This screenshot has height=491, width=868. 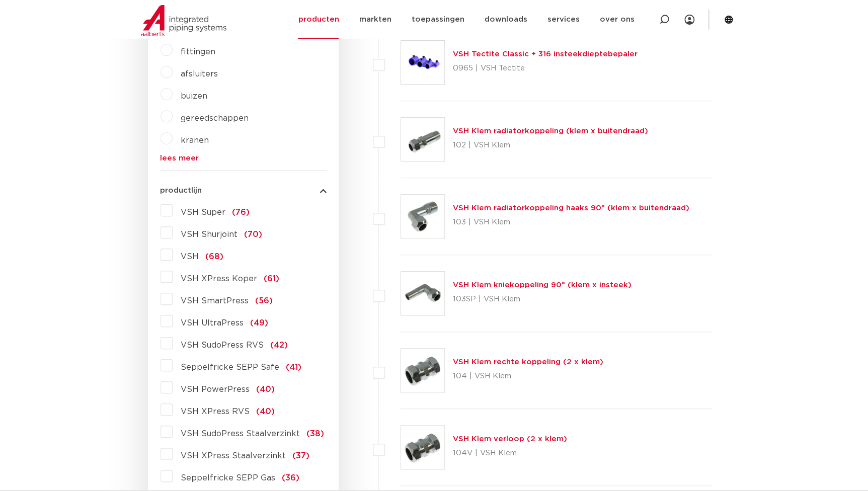 What do you see at coordinates (571, 208) in the screenshot?
I see `a: VSH Klem radiatorkoppeling haaks 90° (klem x buitendraad)` at bounding box center [571, 208].